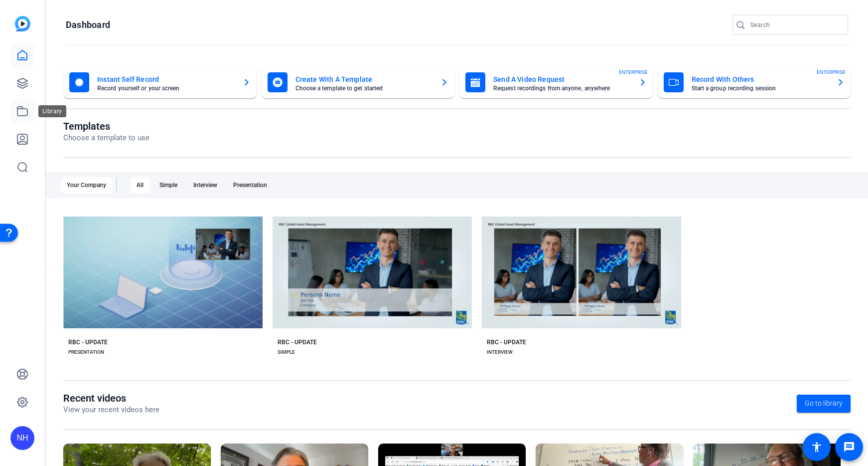 This screenshot has width=868, height=466. I want to click on span: Go to library, so click(824, 403).